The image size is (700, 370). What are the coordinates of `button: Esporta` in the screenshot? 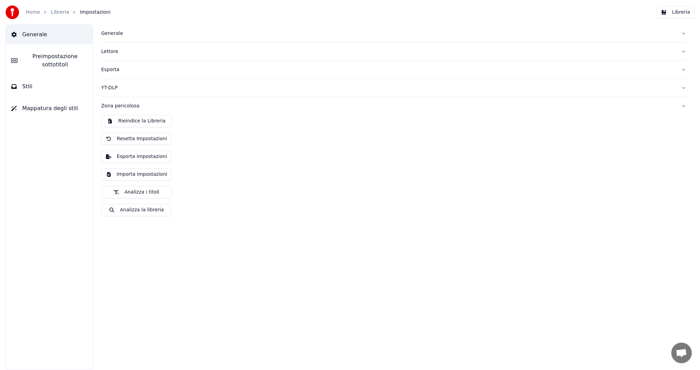 It's located at (394, 70).